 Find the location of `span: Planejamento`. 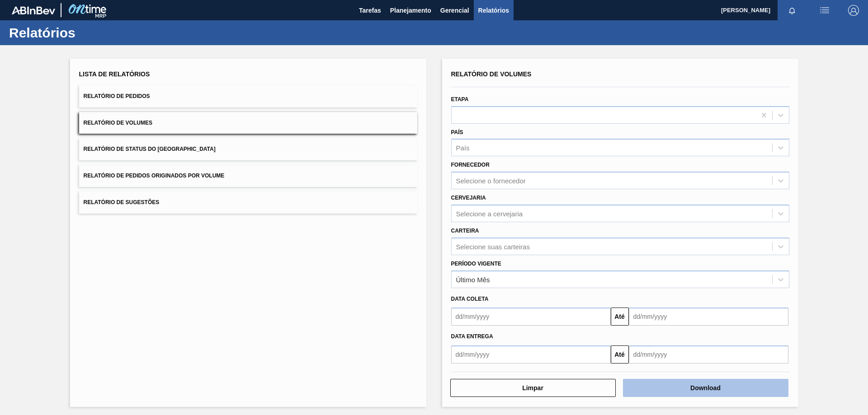

span: Planejamento is located at coordinates (411, 10).